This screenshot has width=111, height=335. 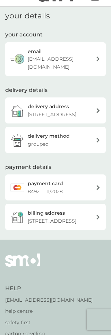 I want to click on h4: Help, so click(x=49, y=288).